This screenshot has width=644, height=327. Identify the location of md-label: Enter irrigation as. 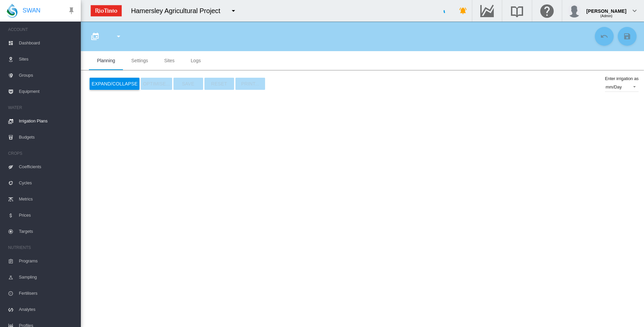
(622, 78).